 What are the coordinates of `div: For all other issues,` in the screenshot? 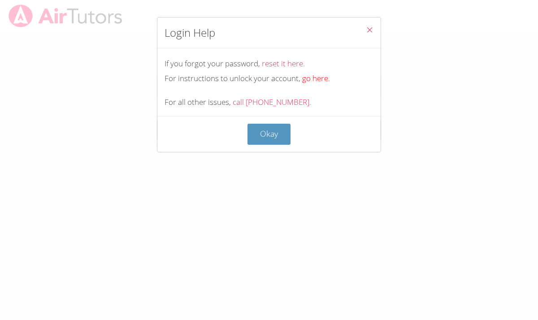 It's located at (269, 102).